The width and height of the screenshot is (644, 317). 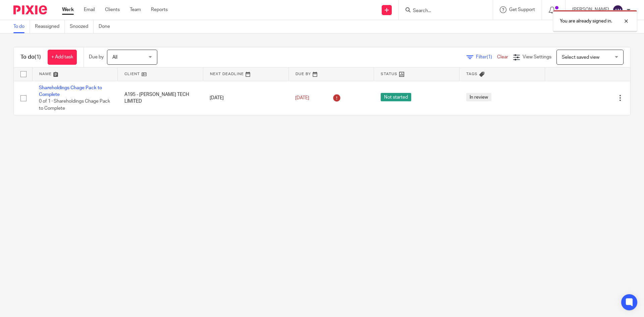 What do you see at coordinates (89, 10) in the screenshot?
I see `a: Email` at bounding box center [89, 10].